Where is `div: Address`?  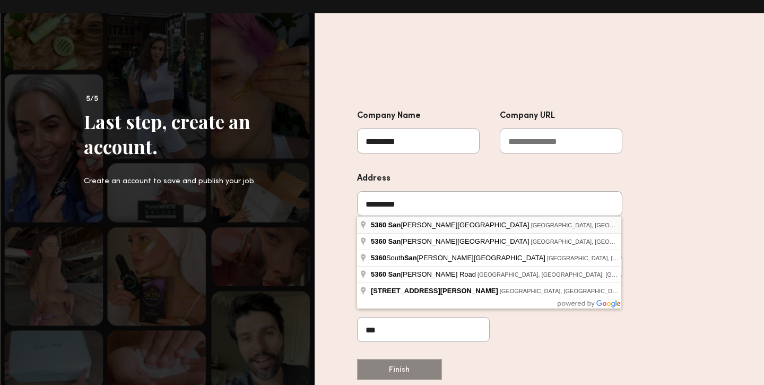 div: Address is located at coordinates (490, 178).